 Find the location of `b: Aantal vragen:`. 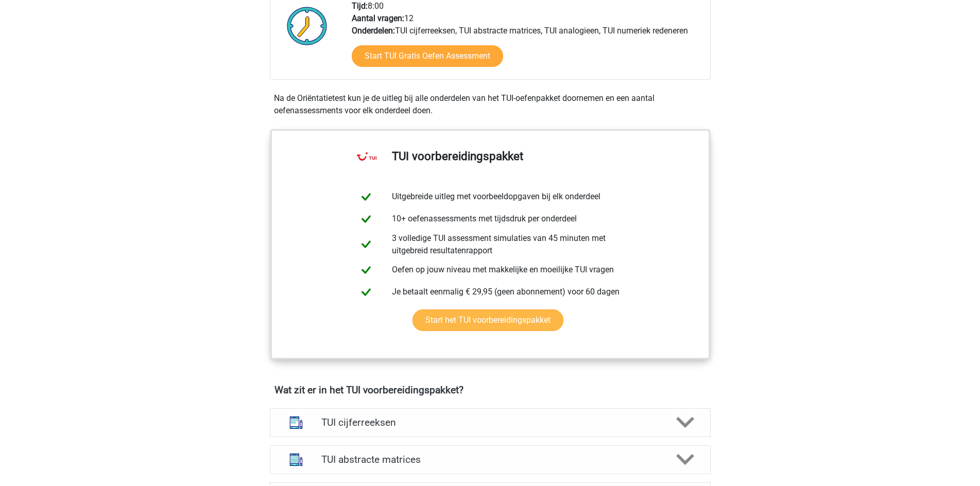

b: Aantal vragen: is located at coordinates (378, 18).